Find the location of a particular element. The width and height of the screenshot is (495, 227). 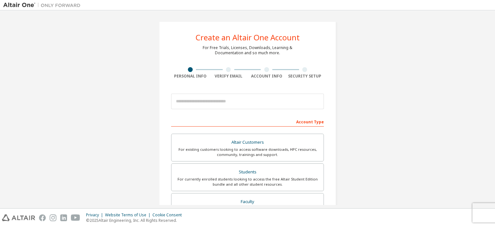

div: Faculty is located at coordinates (248, 202).